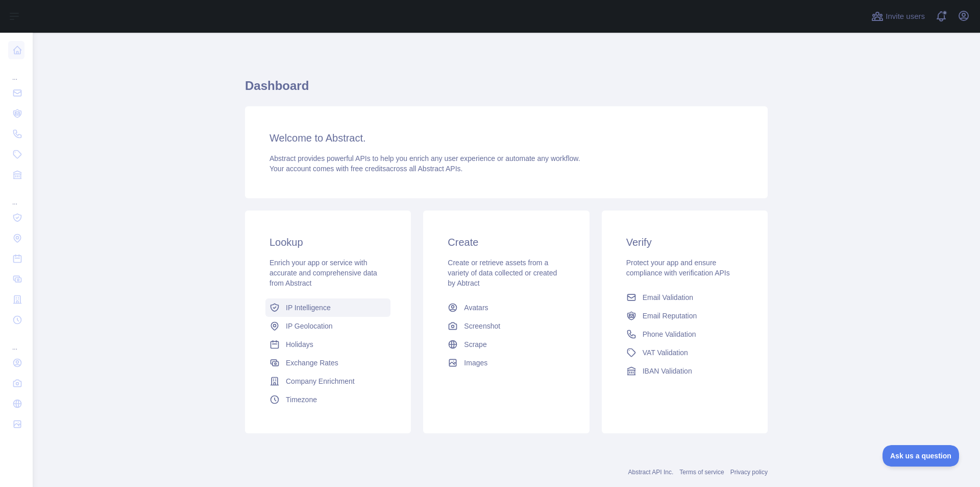 Image resolution: width=980 pixels, height=487 pixels. I want to click on span: IBAN Validation, so click(667, 371).